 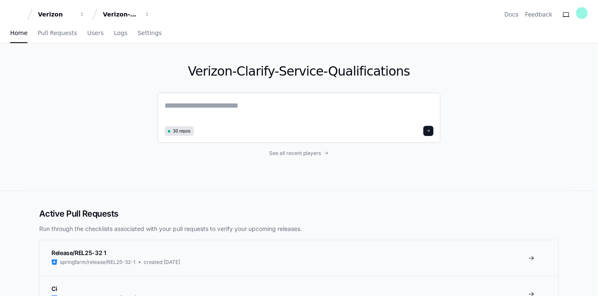 What do you see at coordinates (95, 33) in the screenshot?
I see `span: Users` at bounding box center [95, 33].